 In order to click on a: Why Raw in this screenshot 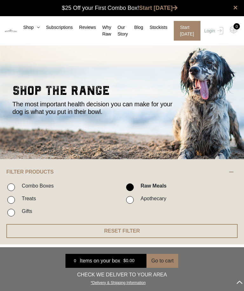, I will do `click(104, 31)`.